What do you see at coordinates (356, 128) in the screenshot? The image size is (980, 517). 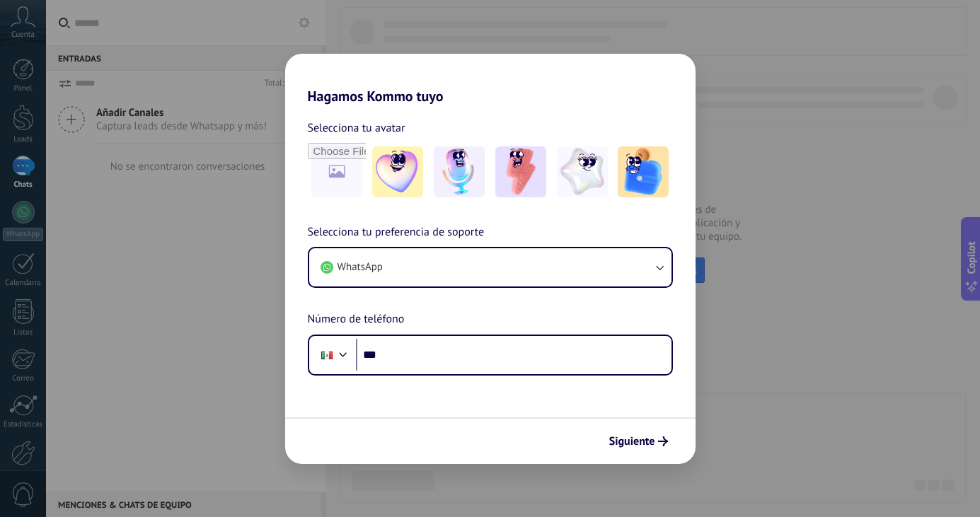 I see `span: Selecciona tu avatar` at bounding box center [356, 128].